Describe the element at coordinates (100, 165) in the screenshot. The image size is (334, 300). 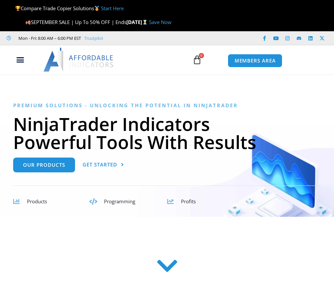
I see `span: Get Started` at that location.